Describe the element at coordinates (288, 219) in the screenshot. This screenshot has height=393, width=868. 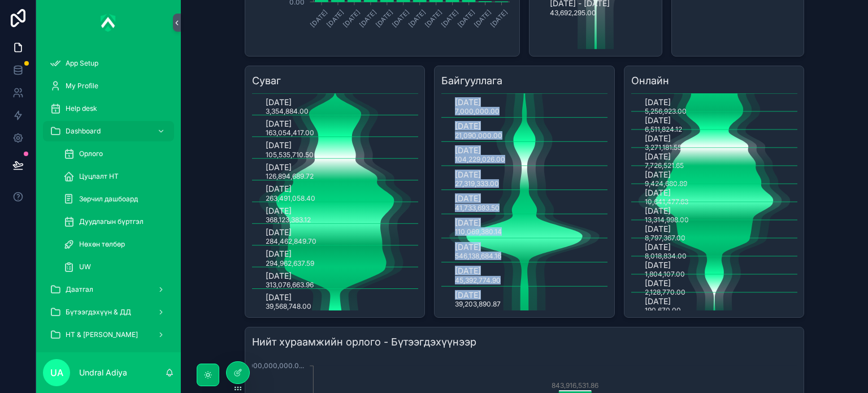
I see `text: 368,123,383.12` at that location.